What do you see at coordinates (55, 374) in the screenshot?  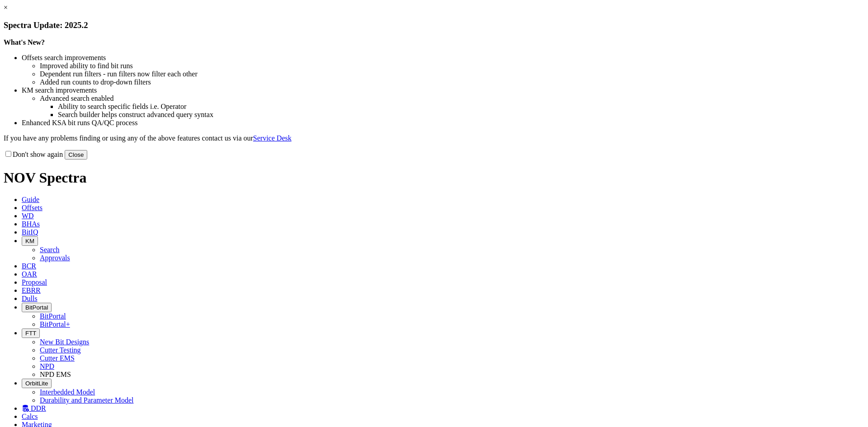 I see `a: NPD EMS` at bounding box center [55, 374].